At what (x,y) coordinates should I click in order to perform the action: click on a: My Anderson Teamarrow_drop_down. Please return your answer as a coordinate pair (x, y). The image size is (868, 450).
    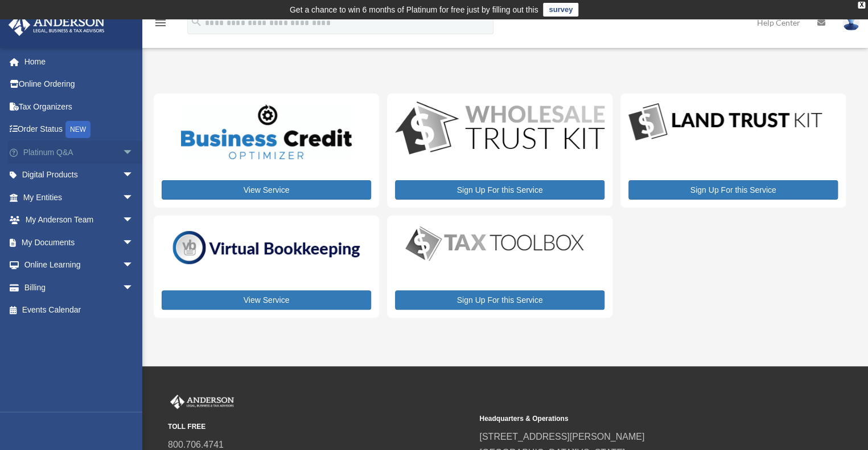
    Looking at the image, I should click on (79, 220).